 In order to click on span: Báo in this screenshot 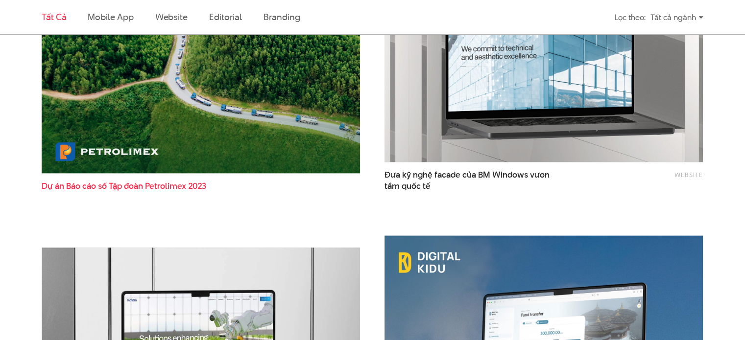, I will do `click(73, 186)`.